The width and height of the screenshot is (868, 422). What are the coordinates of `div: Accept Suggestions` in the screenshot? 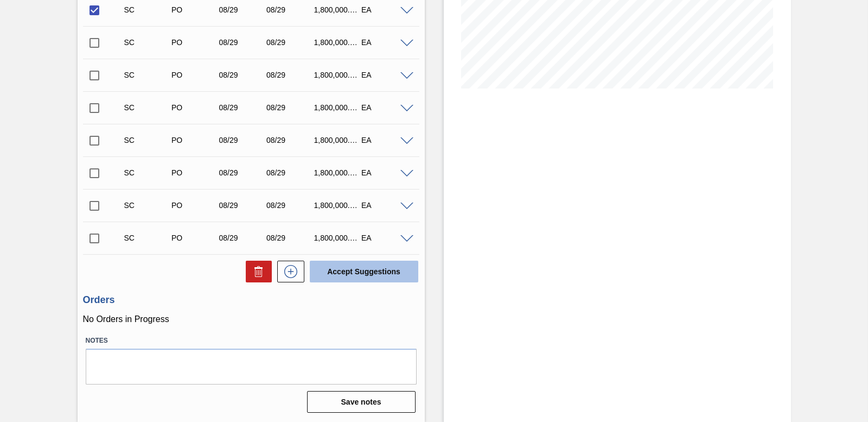 It's located at (362, 271).